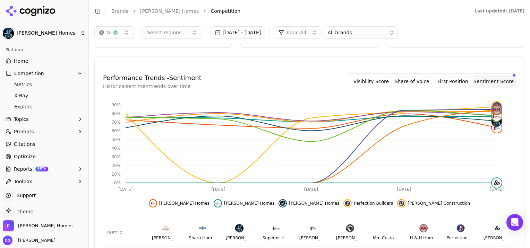  I want to click on nav: breadcrumb, so click(286, 11).